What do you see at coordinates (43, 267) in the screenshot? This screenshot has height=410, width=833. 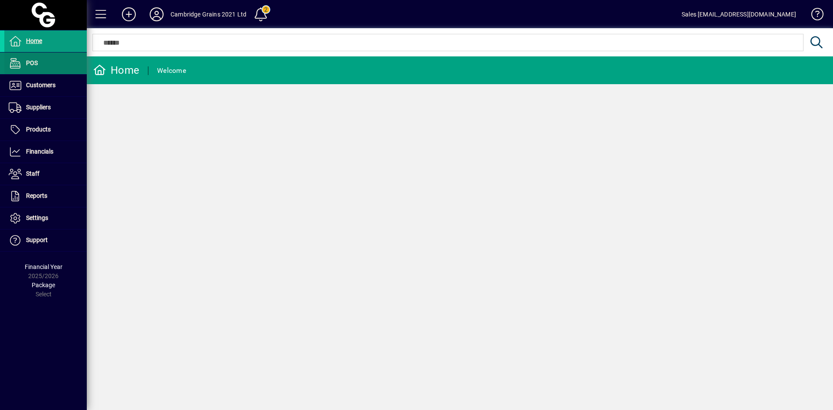 I see `span: Financial Year` at bounding box center [43, 267].